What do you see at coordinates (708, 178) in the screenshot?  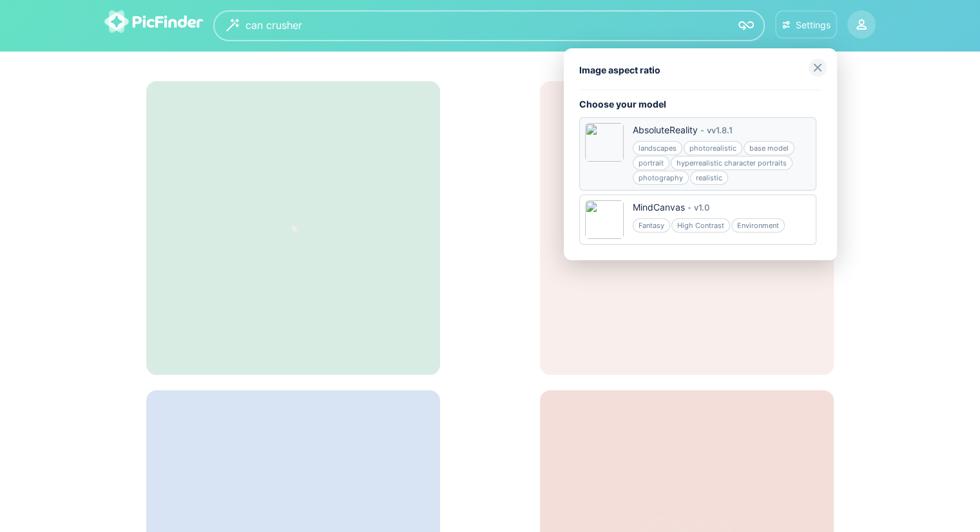 I see `div: realistic` at bounding box center [708, 178].